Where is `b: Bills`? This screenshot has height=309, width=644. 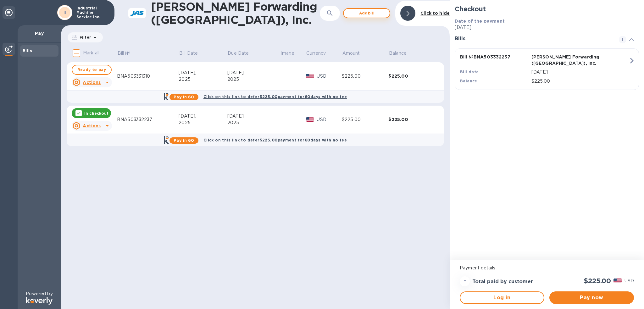 b: Bills is located at coordinates (27, 50).